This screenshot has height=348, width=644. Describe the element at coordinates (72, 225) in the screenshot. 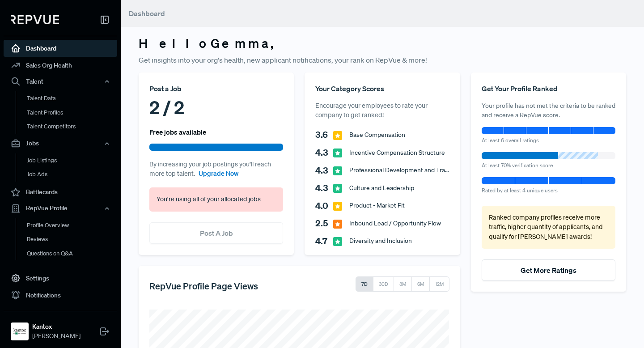

I see `a: Profile Overview` at that location.